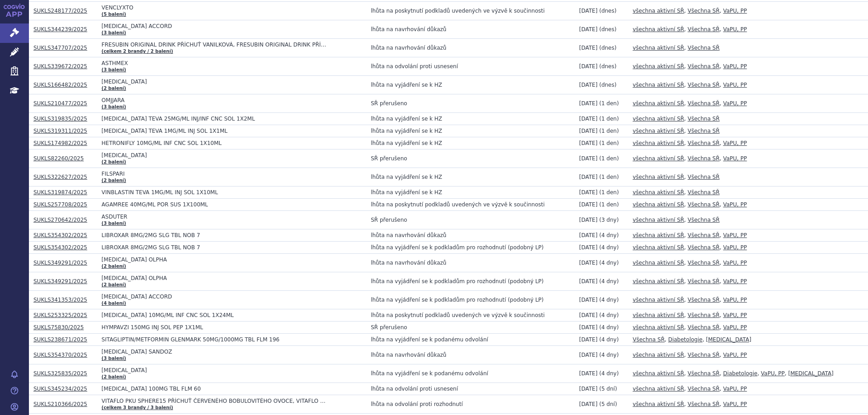 The width and height of the screenshot is (868, 415). What do you see at coordinates (60, 263) in the screenshot?
I see `a: SUKLS349291/2025` at bounding box center [60, 263].